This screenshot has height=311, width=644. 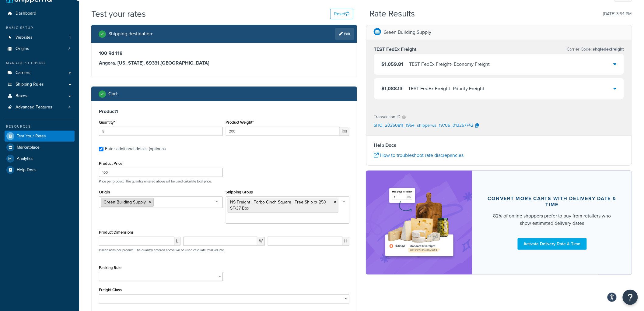 What do you see at coordinates (499, 145) in the screenshot?
I see `h4: Help Docs` at bounding box center [499, 145].